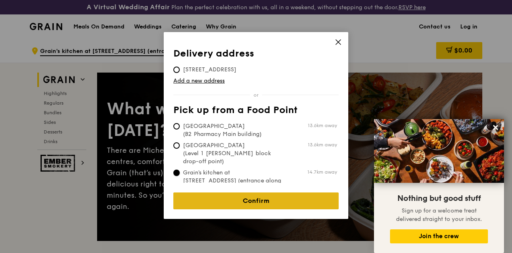 The height and width of the screenshot is (253, 512). I want to click on th: Pick up from a Food Point, so click(256, 112).